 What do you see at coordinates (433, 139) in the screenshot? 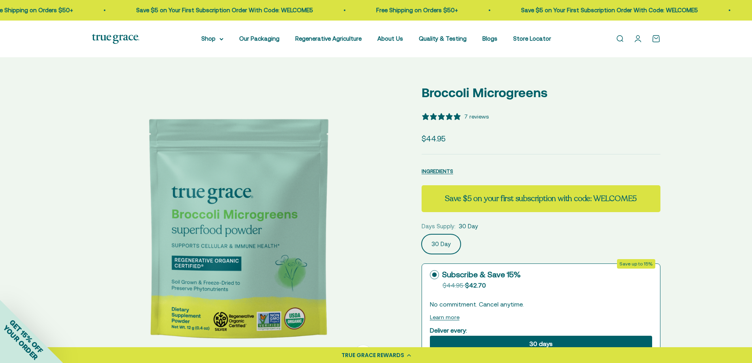
I see `sale-price: $44.95` at bounding box center [433, 139].